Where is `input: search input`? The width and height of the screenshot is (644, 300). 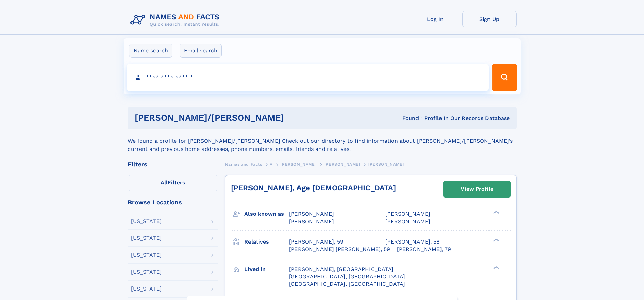 input: search input is located at coordinates (308, 77).